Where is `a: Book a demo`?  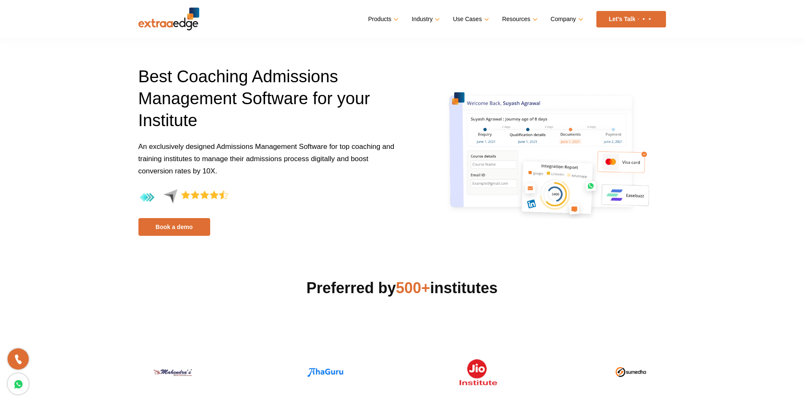
a: Book a demo is located at coordinates (174, 227).